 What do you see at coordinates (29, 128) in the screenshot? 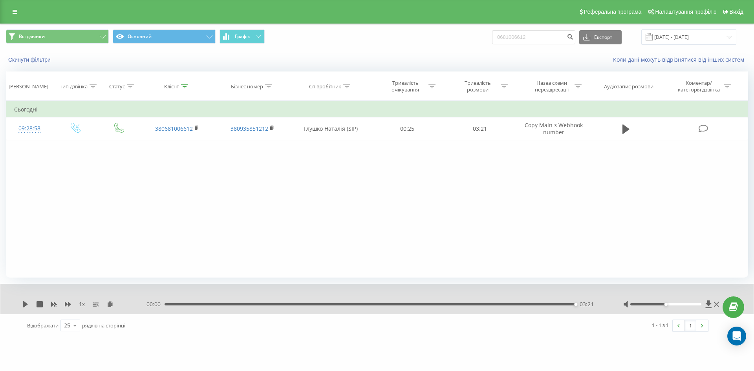
I see `div: 09:28:58` at bounding box center [29, 128].